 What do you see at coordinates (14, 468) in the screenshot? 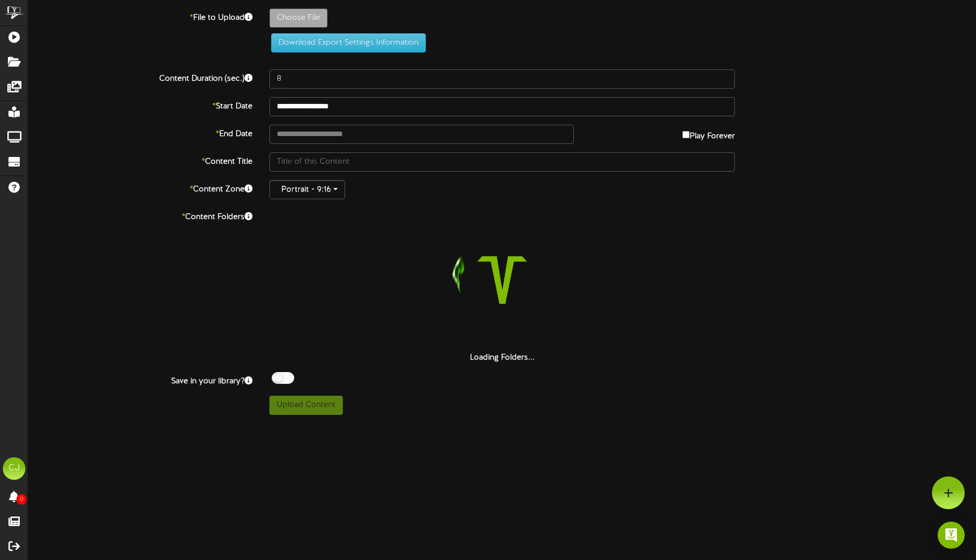
I see `div: CJ` at bounding box center [14, 468].